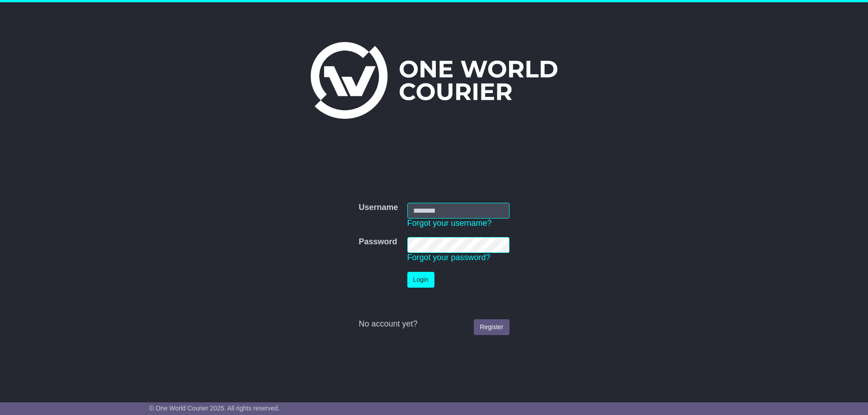 The height and width of the screenshot is (415, 868). What do you see at coordinates (420, 280) in the screenshot?
I see `button: Login` at bounding box center [420, 280].